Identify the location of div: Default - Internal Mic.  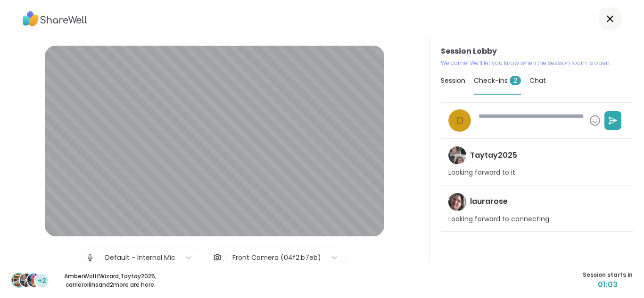
(140, 258).